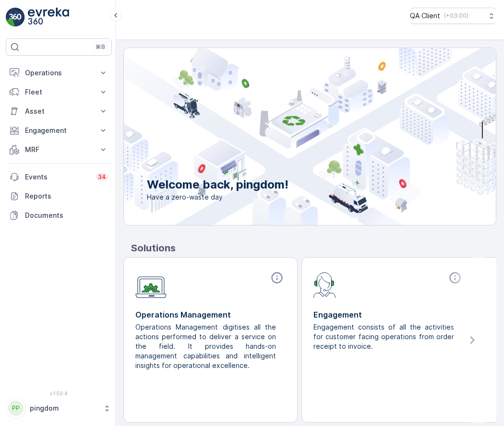 This screenshot has height=426, width=504. Describe the element at coordinates (456, 16) in the screenshot. I see `p: ( +03:00 )` at that location.